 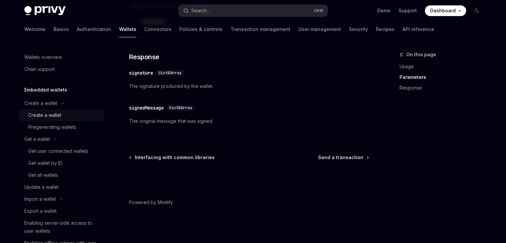 What do you see at coordinates (146, 108) in the screenshot?
I see `div: signedMessage` at bounding box center [146, 108].